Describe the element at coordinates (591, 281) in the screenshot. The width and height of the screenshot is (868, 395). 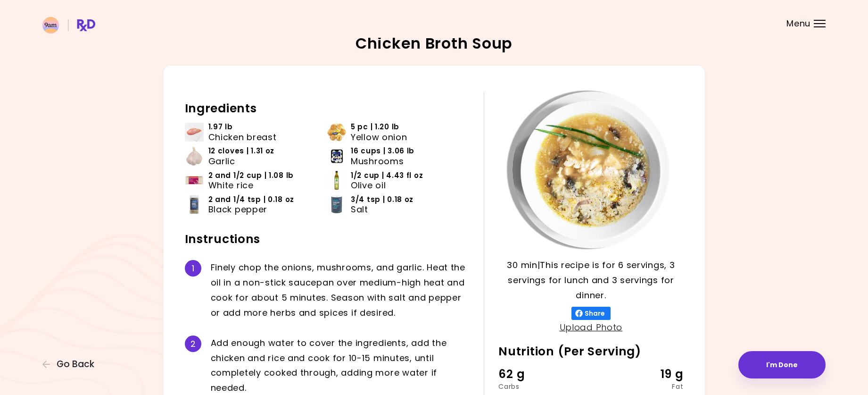
I see `p: 30 min | This recipe is for 6 servings, 3 servings for lunch and 3 servings for dinner.` at that location.